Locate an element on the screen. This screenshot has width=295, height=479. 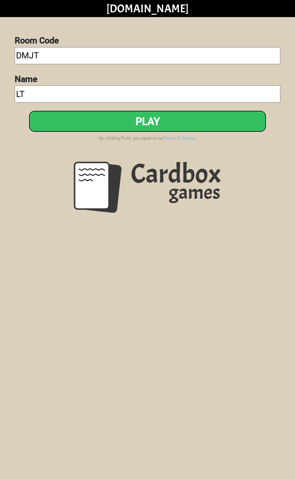
button: PLAY is located at coordinates (147, 121).